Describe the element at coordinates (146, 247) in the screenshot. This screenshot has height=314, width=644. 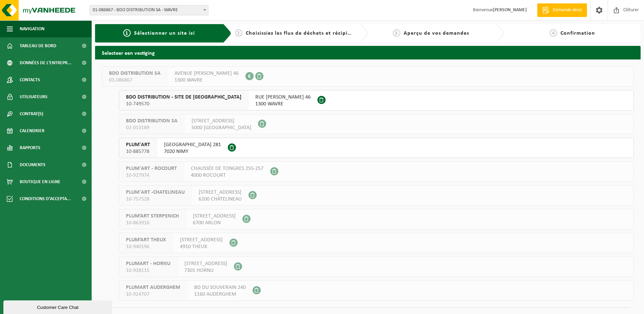
I see `span: 10-940196` at that location.